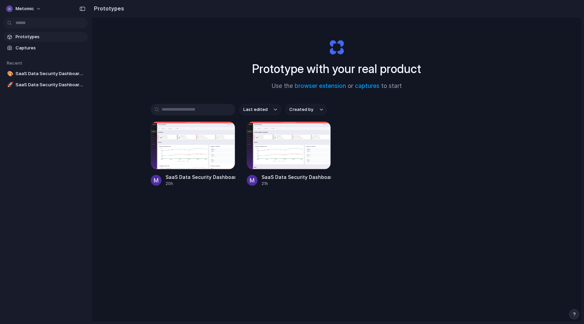 The width and height of the screenshot is (584, 324). I want to click on button: Created by, so click(306, 109).